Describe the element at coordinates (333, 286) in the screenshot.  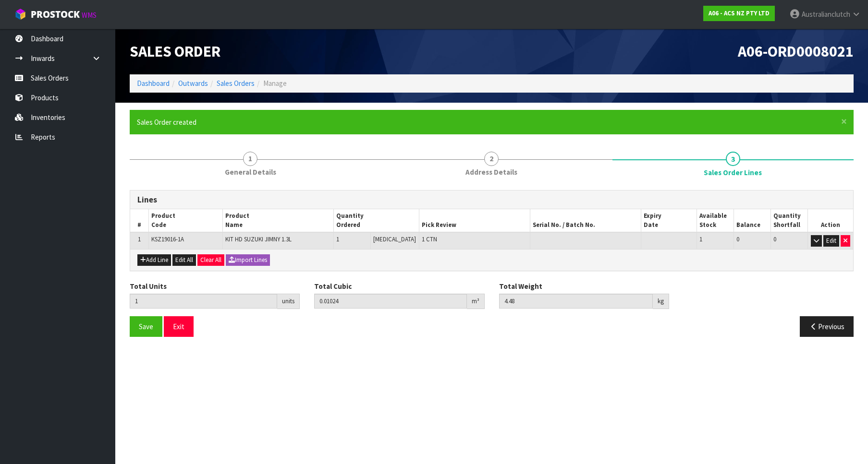
I see `label: Total Cubic` at that location.